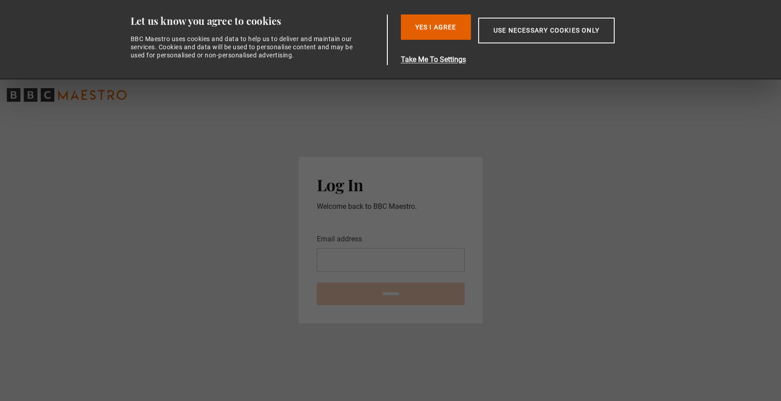 Image resolution: width=781 pixels, height=401 pixels. I want to click on p: Welcome back to BBC Maestro., so click(390, 206).